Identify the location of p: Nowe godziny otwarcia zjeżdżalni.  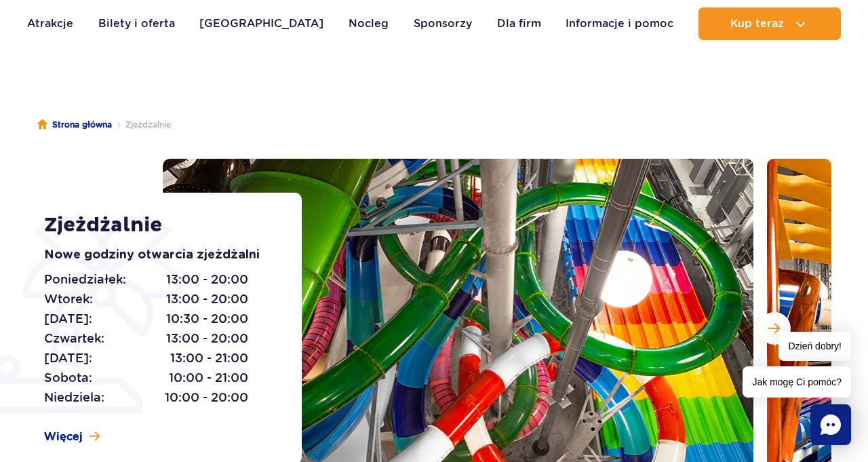
(157, 255).